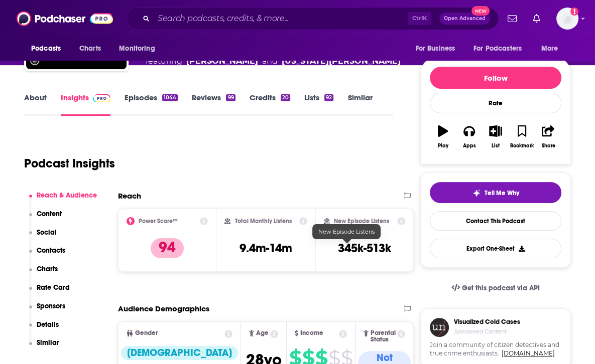 Image resolution: width=595 pixels, height=364 pixels. What do you see at coordinates (548, 137) in the screenshot?
I see `button: Share` at bounding box center [548, 137].